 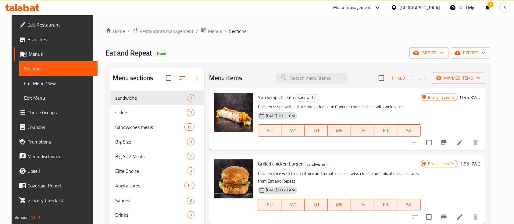 I want to click on span: MO, so click(x=293, y=130).